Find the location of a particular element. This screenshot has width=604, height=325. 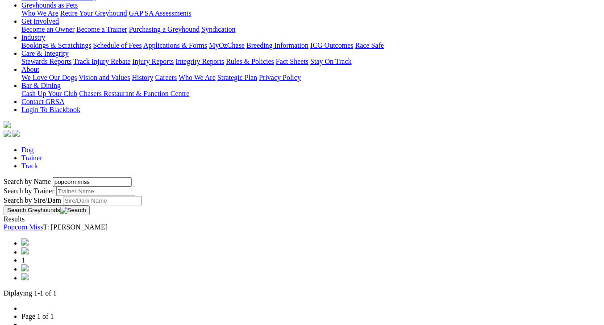

div: Care & Integrity is located at coordinates (311, 62).